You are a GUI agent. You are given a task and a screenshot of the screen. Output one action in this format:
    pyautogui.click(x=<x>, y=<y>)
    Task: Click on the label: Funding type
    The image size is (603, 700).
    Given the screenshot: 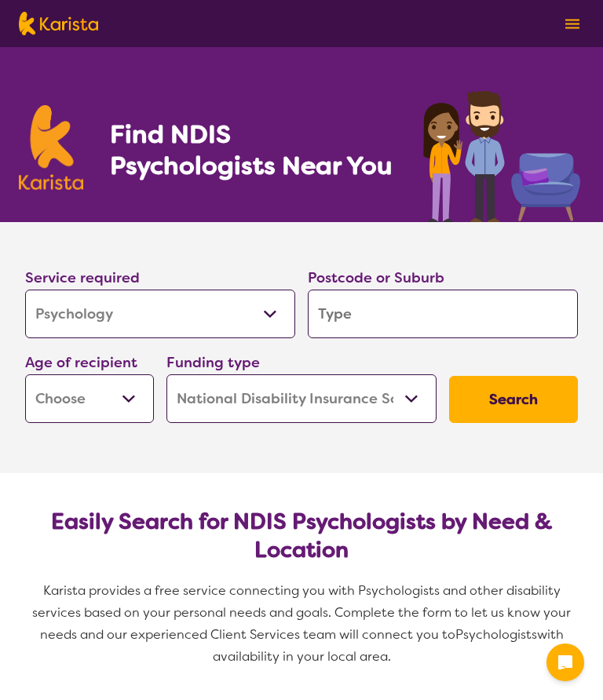 What is the action you would take?
    pyautogui.click(x=212, y=363)
    